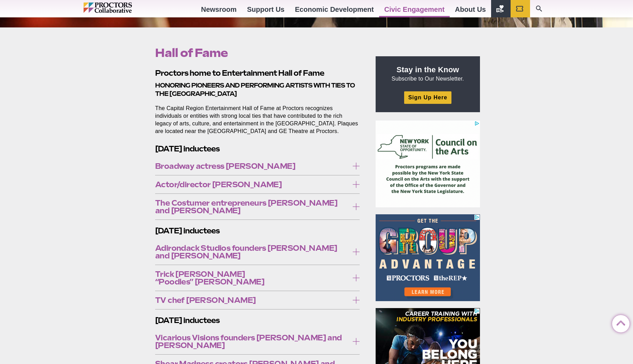  Describe the element at coordinates (427, 69) in the screenshot. I see `strong: Stay in the Know` at that location.